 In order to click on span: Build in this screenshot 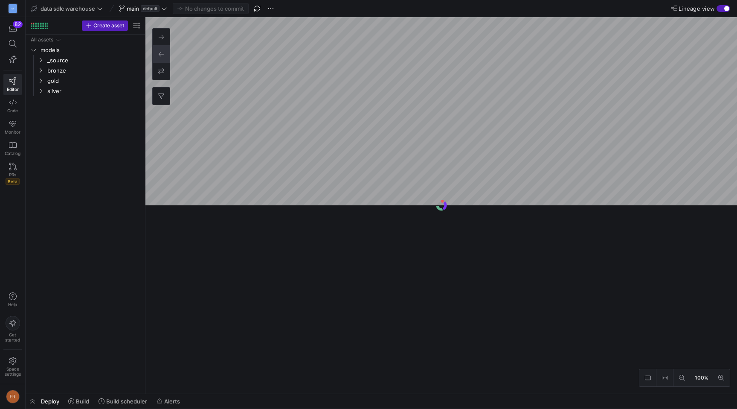, I will do `click(82, 401)`.